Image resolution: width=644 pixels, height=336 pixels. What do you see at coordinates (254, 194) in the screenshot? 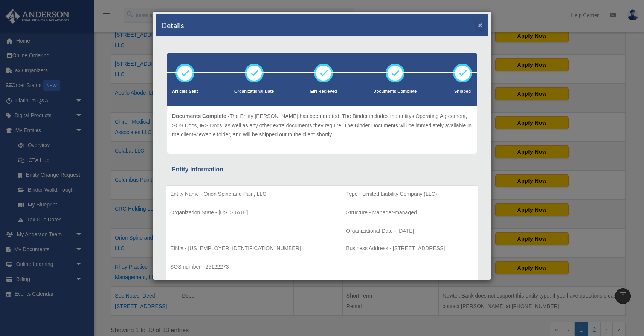
I see `p: Entity Name - Orion Spine and Pain, LLC` at bounding box center [254, 194].